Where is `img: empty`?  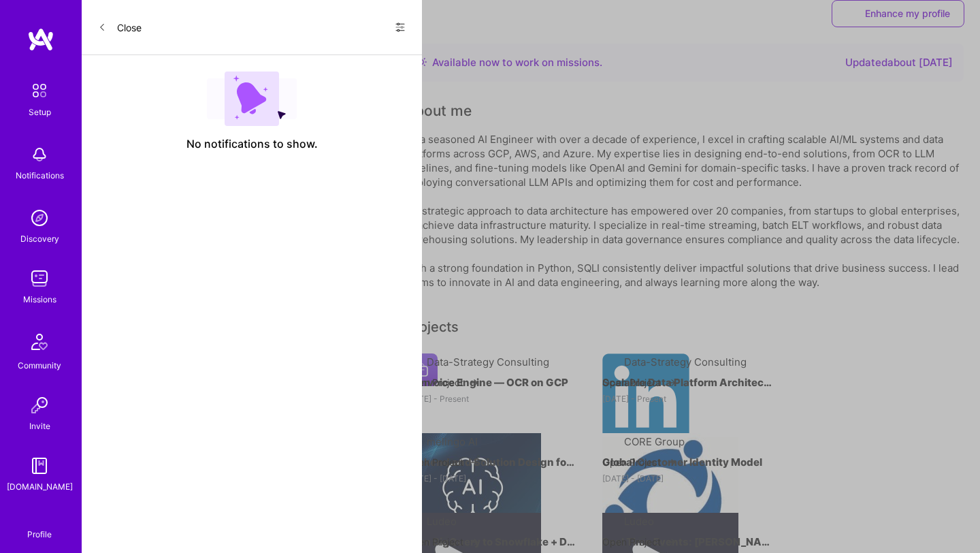 img: empty is located at coordinates (252, 99).